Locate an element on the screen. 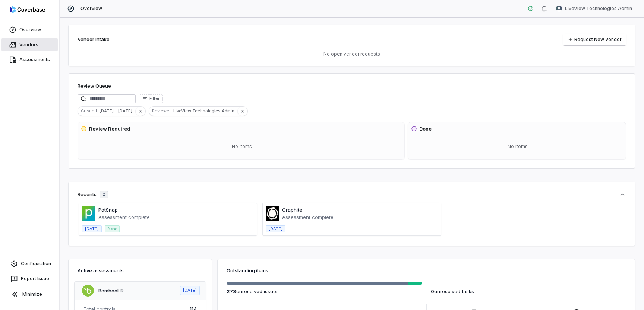  button: Minimize is located at coordinates (30, 294).